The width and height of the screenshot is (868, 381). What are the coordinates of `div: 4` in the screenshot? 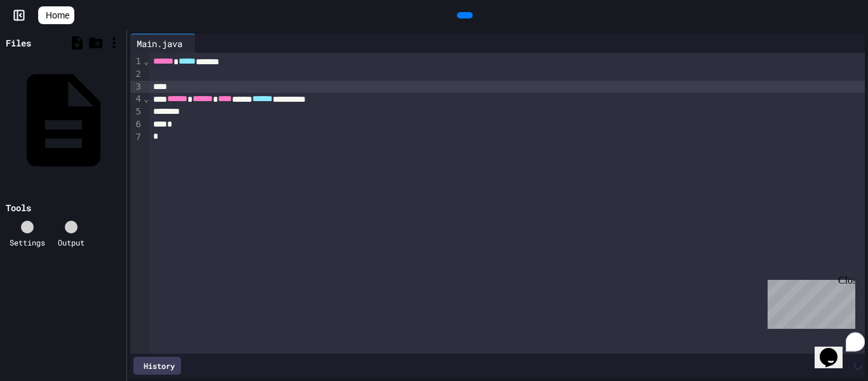 It's located at (137, 100).